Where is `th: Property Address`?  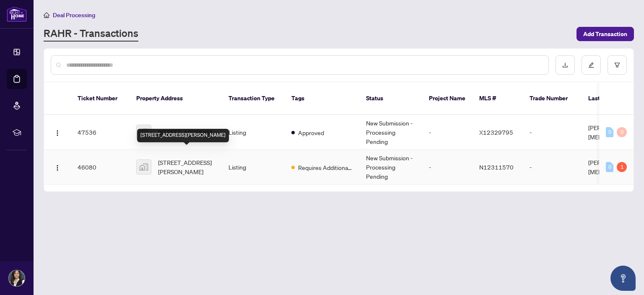
th: Property Address is located at coordinates (176, 99).